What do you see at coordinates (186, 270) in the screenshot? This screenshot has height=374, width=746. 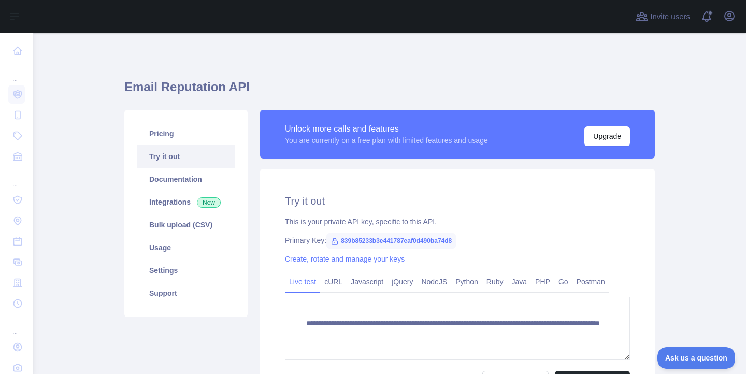 I see `a: Settings` at bounding box center [186, 270].